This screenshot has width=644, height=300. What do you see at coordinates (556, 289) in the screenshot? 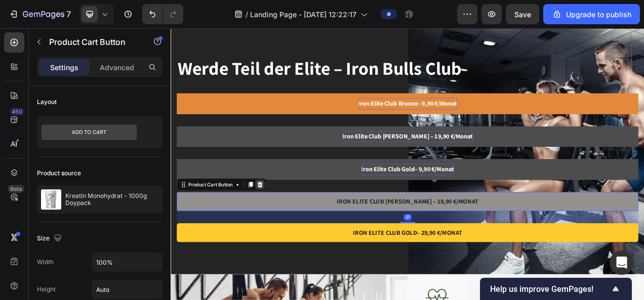
I see `button: Show survey - Help us improve GemPages!` at bounding box center [556, 289].